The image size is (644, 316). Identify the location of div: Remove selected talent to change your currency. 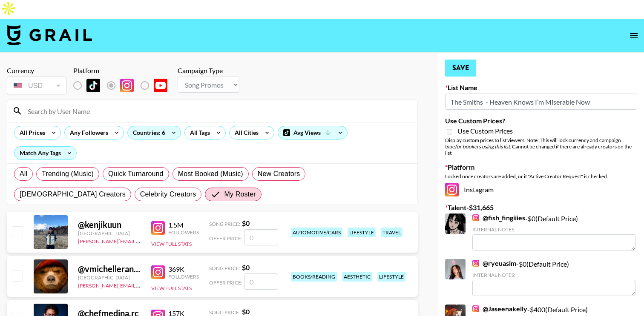
(37, 85).